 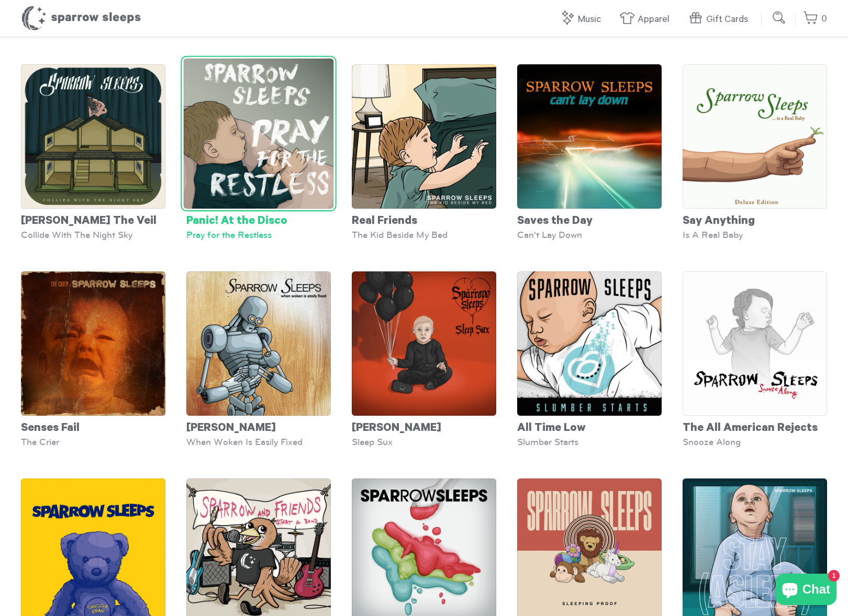 What do you see at coordinates (755, 235) in the screenshot?
I see `div: Is A Real Baby` at bounding box center [755, 235].